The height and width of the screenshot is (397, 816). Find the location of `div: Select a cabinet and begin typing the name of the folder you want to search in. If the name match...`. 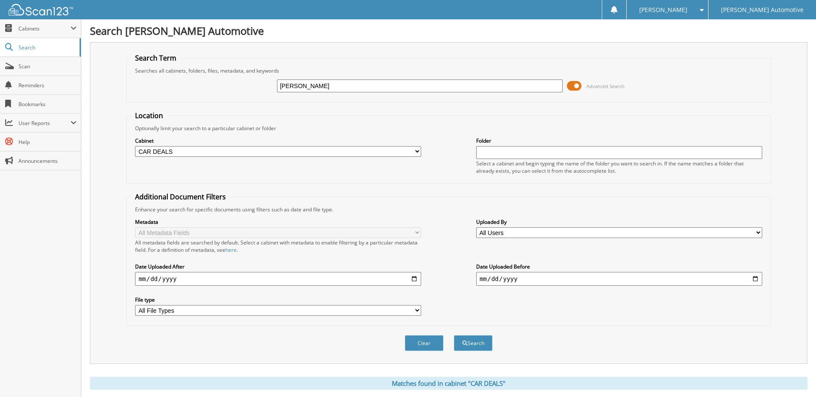

div: Select a cabinet and begin typing the name of the folder you want to search in. If the name match... is located at coordinates (619, 167).